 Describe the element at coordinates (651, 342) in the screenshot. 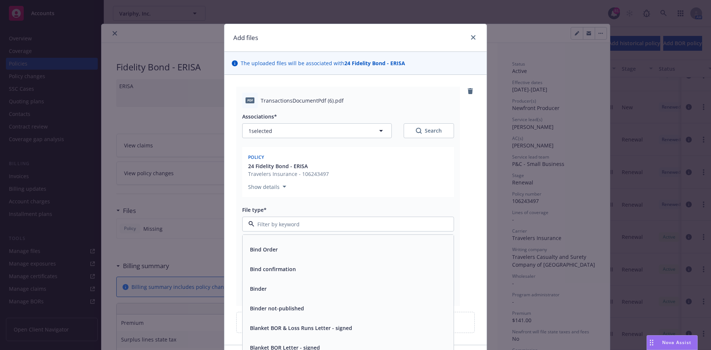

I see `div: Drag to move` at that location.